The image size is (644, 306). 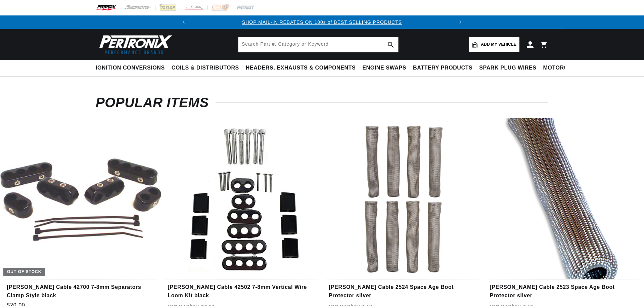 What do you see at coordinates (132, 68) in the screenshot?
I see `summary: Ignition Conversions` at bounding box center [132, 68].